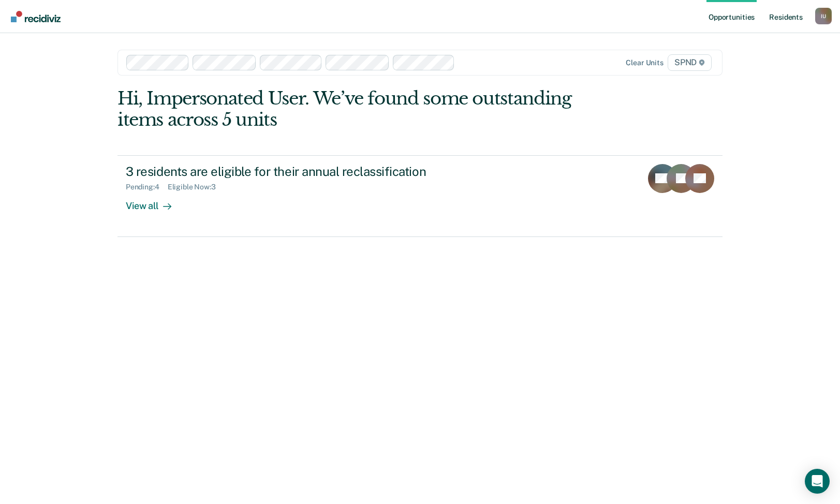 The height and width of the screenshot is (504, 840). I want to click on div: Pending : 4, so click(147, 187).